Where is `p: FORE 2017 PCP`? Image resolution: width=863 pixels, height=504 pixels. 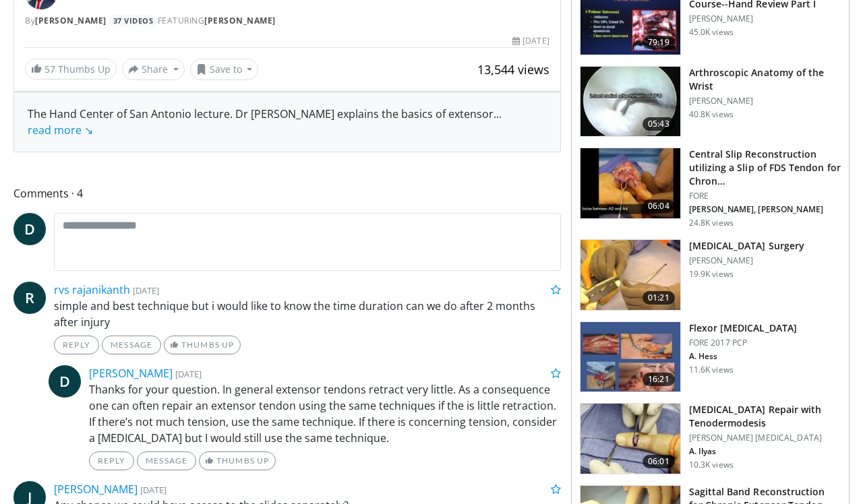 p: FORE 2017 PCP is located at coordinates (743, 343).